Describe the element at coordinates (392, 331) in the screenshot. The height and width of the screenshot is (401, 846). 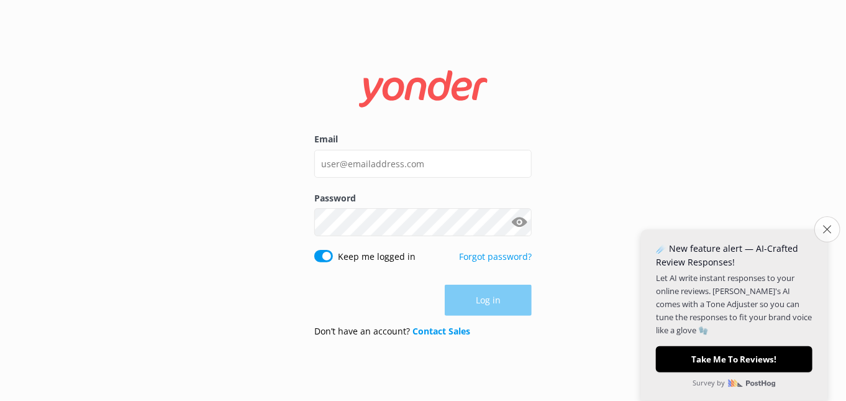
I see `p: Don’t have an account?` at that location.